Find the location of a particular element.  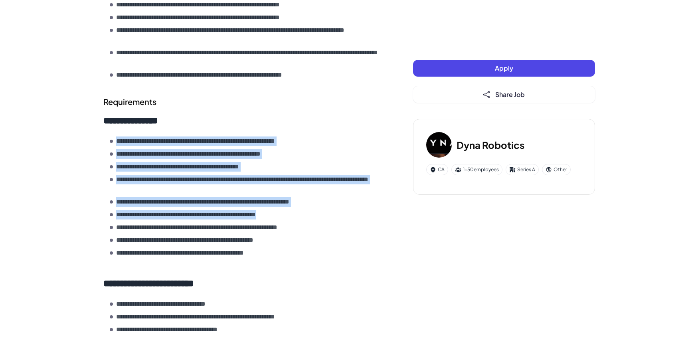

button: Apply is located at coordinates (504, 68).